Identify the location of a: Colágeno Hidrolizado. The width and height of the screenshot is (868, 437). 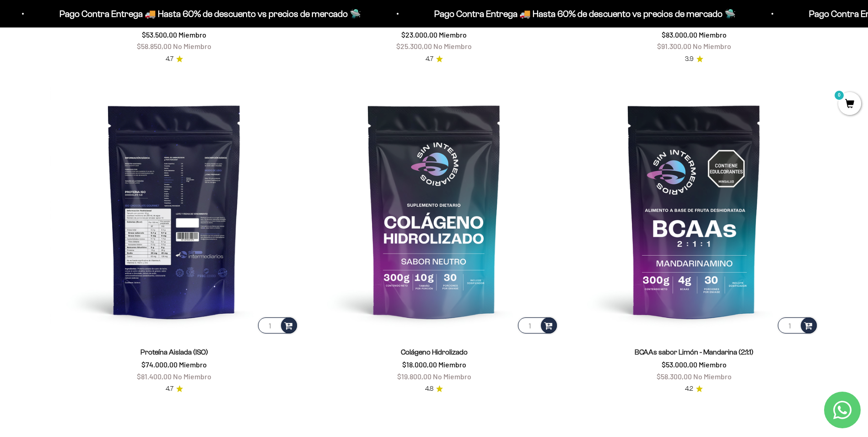
(434, 352).